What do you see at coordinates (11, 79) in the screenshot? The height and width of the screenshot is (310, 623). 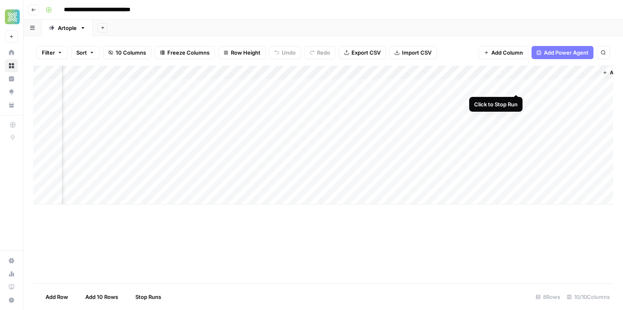 I see `a: Insights` at bounding box center [11, 79].